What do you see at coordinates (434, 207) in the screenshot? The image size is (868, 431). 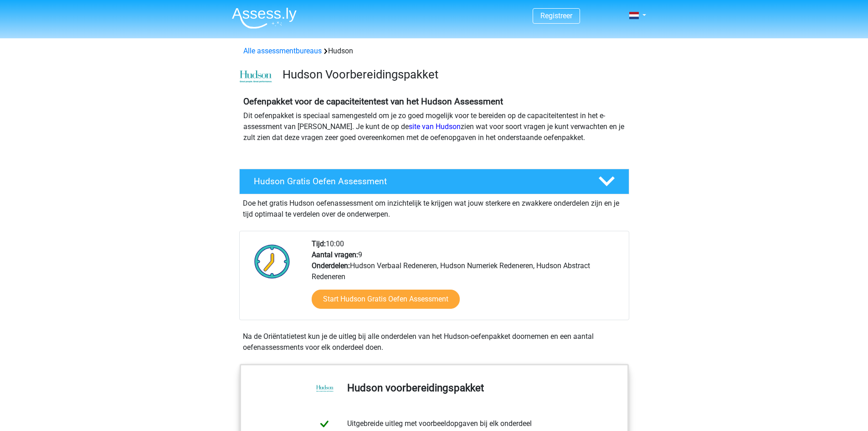 I see `div: Doe het gratis Hudson oefenassessment om inzichtelijk te krijgen wat jouw sterkere en zwakkere on...` at bounding box center [434, 207].